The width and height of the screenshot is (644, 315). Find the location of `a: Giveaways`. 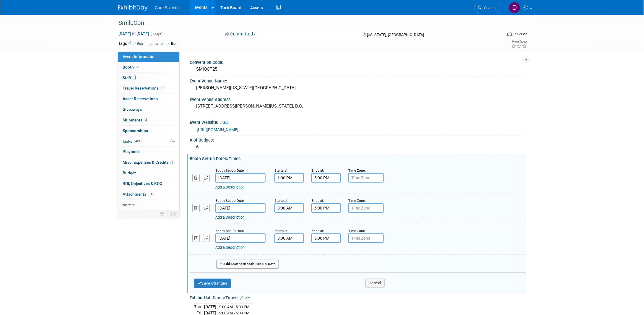

a: Giveaways is located at coordinates (149, 109).